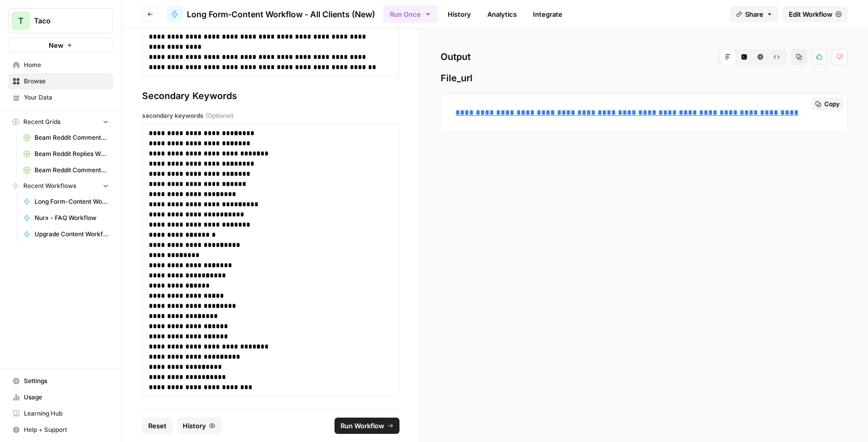 Image resolution: width=868 pixels, height=442 pixels. I want to click on span: Recent Grids, so click(42, 122).